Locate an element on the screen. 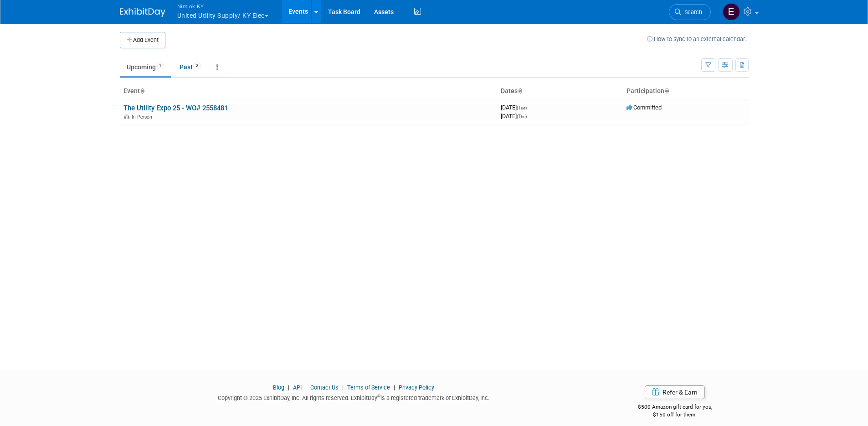  a: Terms of Service is located at coordinates (369, 387).